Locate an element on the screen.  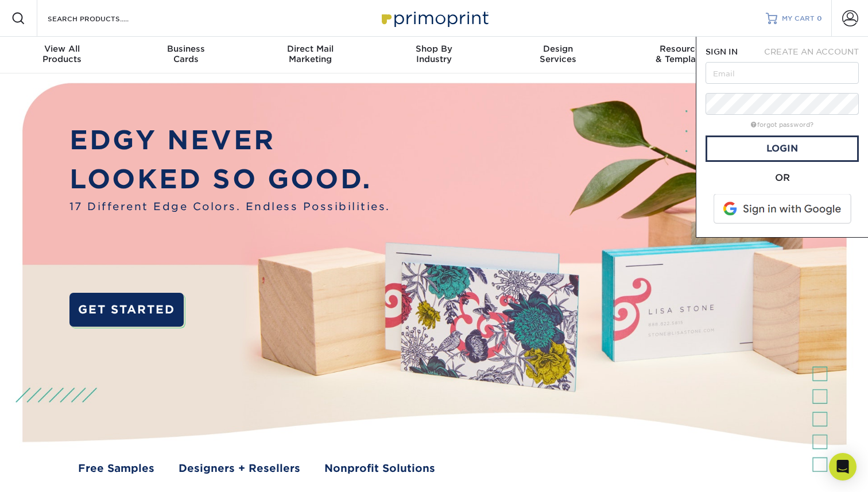
span: MY CART is located at coordinates (798, 19).